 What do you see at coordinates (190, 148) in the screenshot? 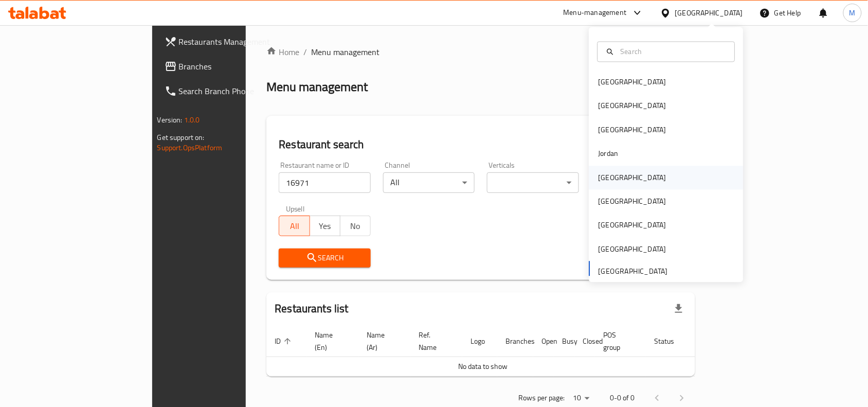
I see `a: Support.OpsPlatform` at bounding box center [190, 148].